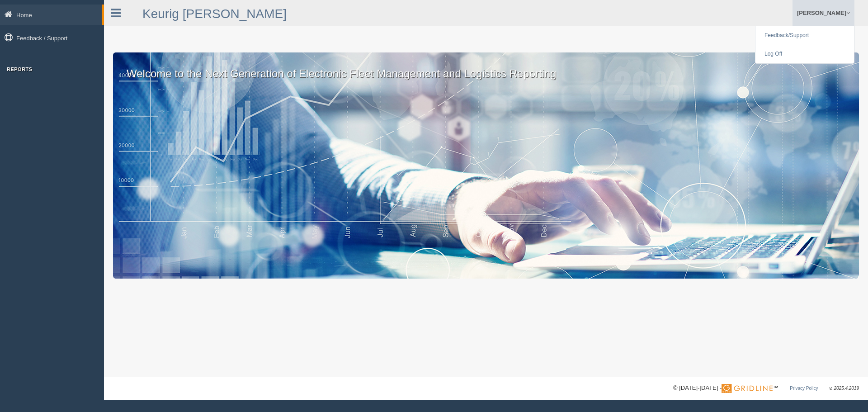 This screenshot has height=412, width=868. What do you see at coordinates (486, 67) in the screenshot?
I see `p: Welcome to the Next Generation of Electronic Fleet Management and Logistics Reporting` at bounding box center [486, 67].